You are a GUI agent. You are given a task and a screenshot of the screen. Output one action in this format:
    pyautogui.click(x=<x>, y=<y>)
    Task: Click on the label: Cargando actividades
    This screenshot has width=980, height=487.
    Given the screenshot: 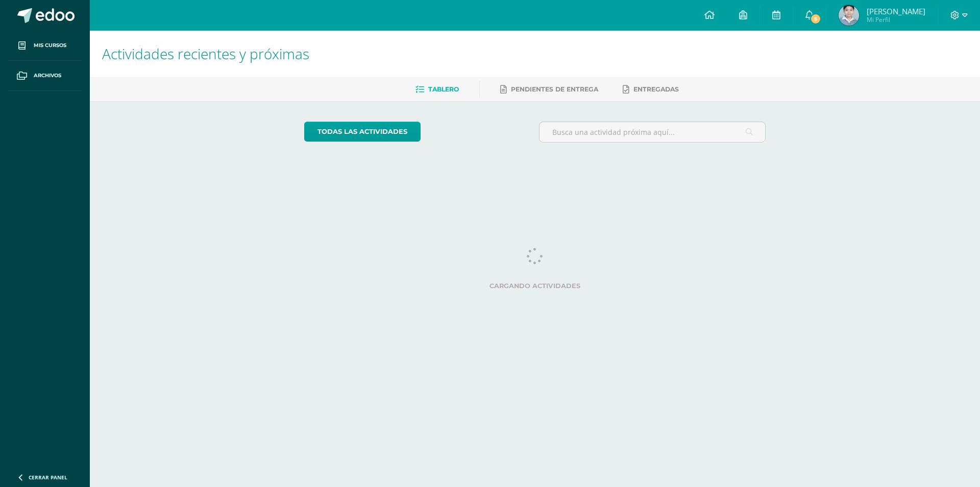 What is the action you would take?
    pyautogui.click(x=535, y=286)
    